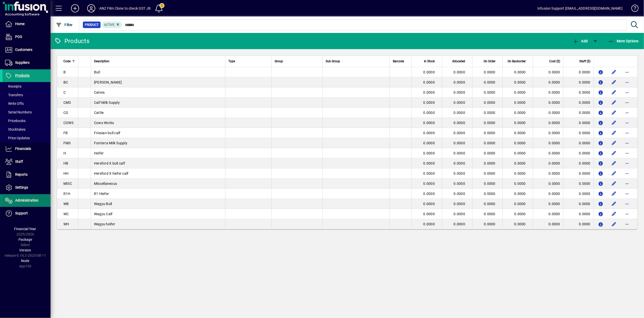  I want to click on span: CMS, so click(67, 102).